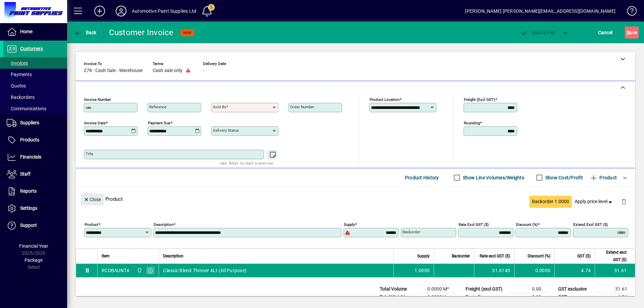 Image resolution: width=644 pixels, height=308 pixels. What do you see at coordinates (173, 256) in the screenshot?
I see `span: Description` at bounding box center [173, 256].